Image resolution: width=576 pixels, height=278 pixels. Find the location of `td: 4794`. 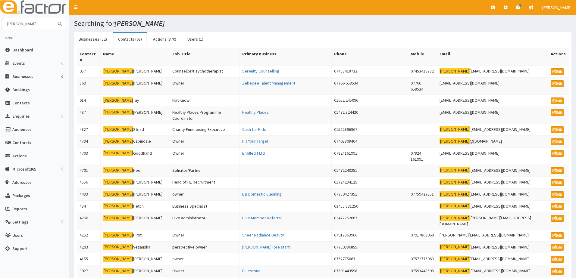

td: 4794 is located at coordinates (89, 142).